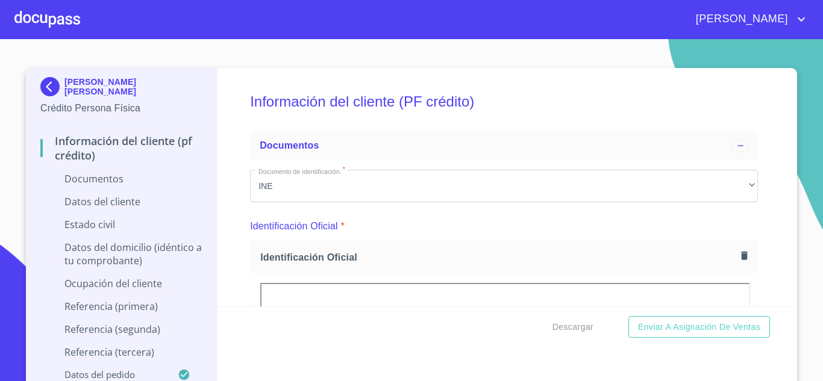  Describe the element at coordinates (498, 257) in the screenshot. I see `span: Identificación Oficial` at that location.